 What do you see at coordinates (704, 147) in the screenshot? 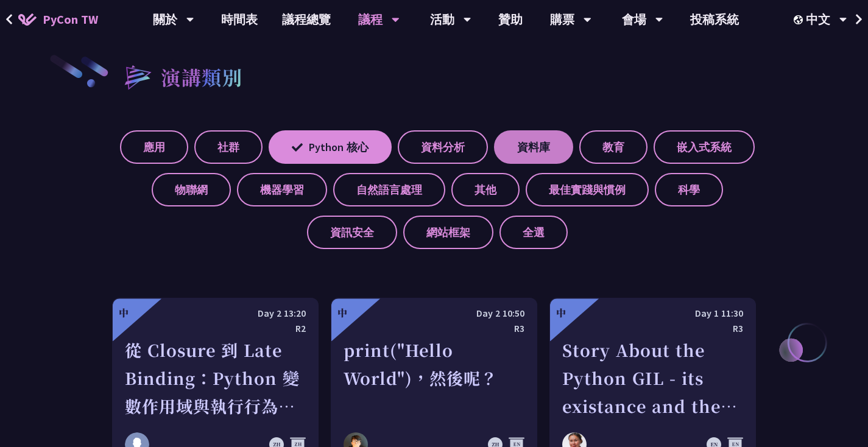
I see `label: 嵌入式系統` at bounding box center [704, 147].